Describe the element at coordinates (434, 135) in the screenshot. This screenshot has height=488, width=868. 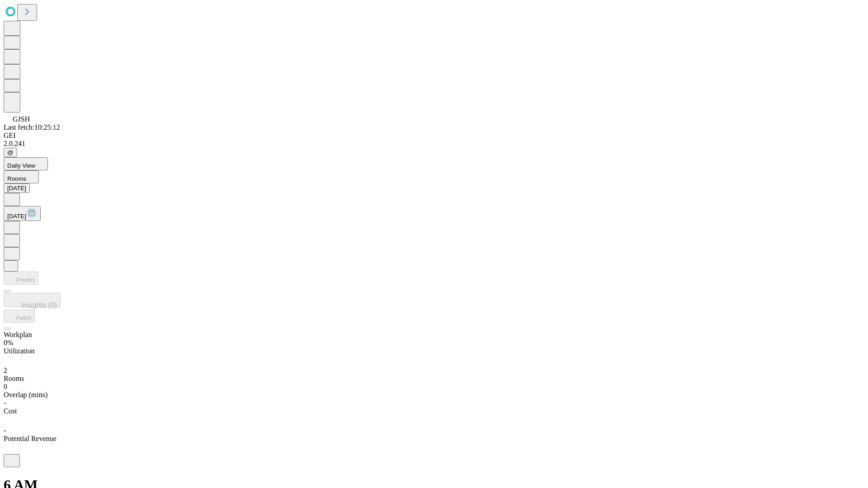
I see `div: GEI` at that location.